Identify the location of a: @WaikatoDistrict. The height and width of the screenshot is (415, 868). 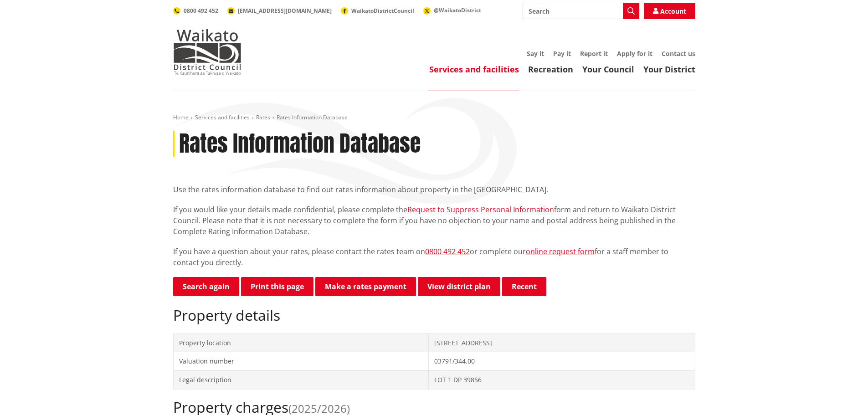
(452, 10).